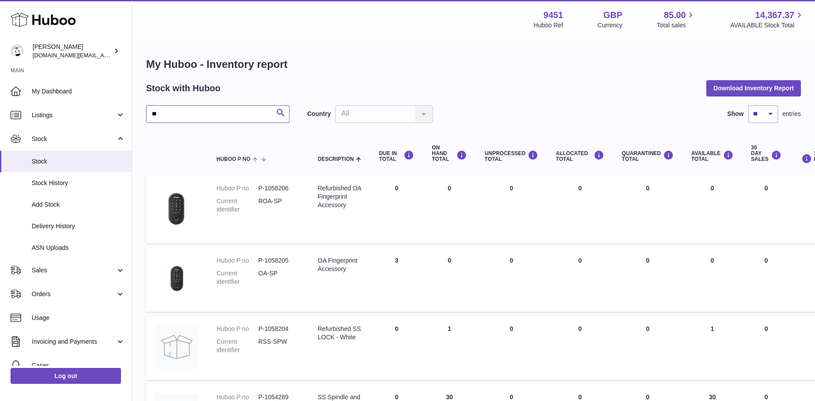 The height and width of the screenshot is (401, 815). What do you see at coordinates (78, 247) in the screenshot?
I see `span: ASN Uploads` at bounding box center [78, 247].